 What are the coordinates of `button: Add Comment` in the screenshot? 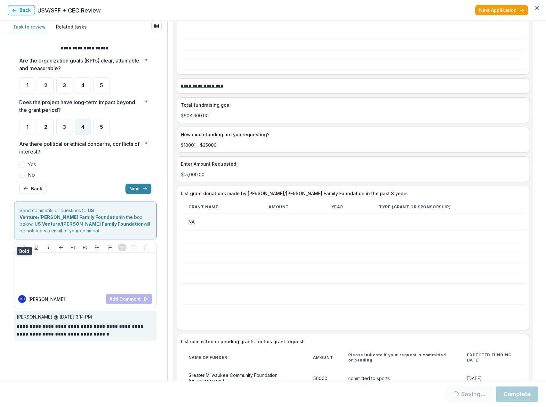 It's located at (129, 299).